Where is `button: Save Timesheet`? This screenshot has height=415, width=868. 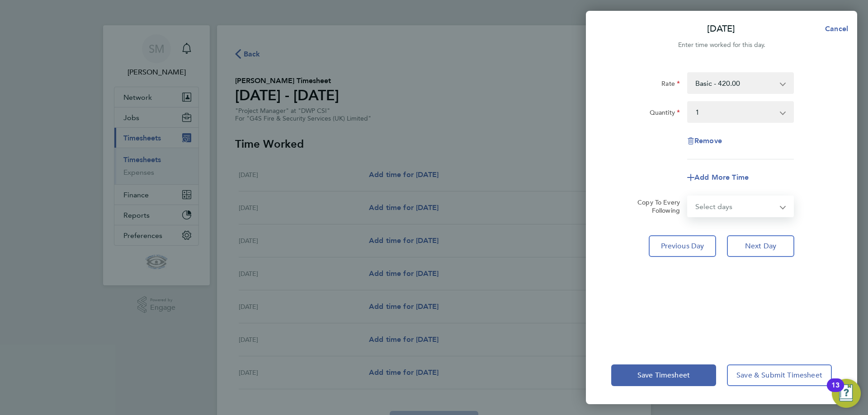
button: Save Timesheet is located at coordinates (663, 376).